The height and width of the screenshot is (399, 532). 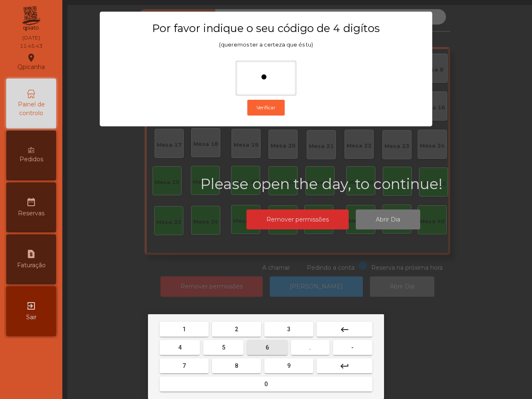 I want to click on mat-icon: keyboard_return, so click(x=344, y=366).